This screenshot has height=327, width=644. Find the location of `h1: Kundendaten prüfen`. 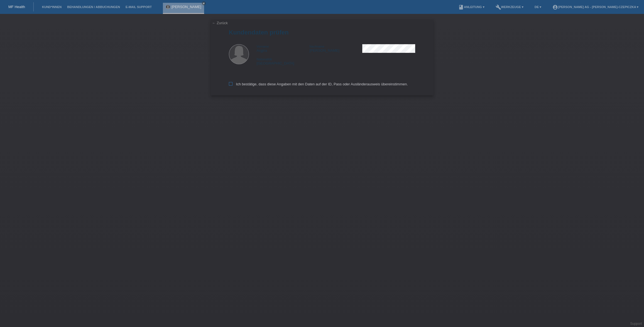

h1: Kundendaten prüfen is located at coordinates (322, 33).